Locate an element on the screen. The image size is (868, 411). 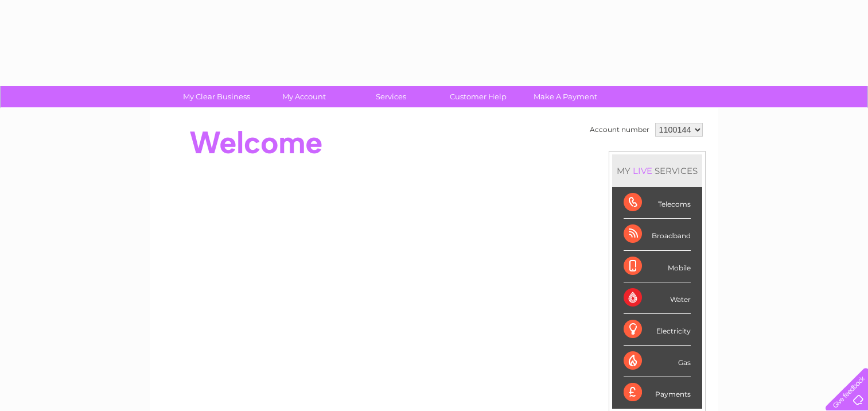
div: LIVE is located at coordinates (643, 170).